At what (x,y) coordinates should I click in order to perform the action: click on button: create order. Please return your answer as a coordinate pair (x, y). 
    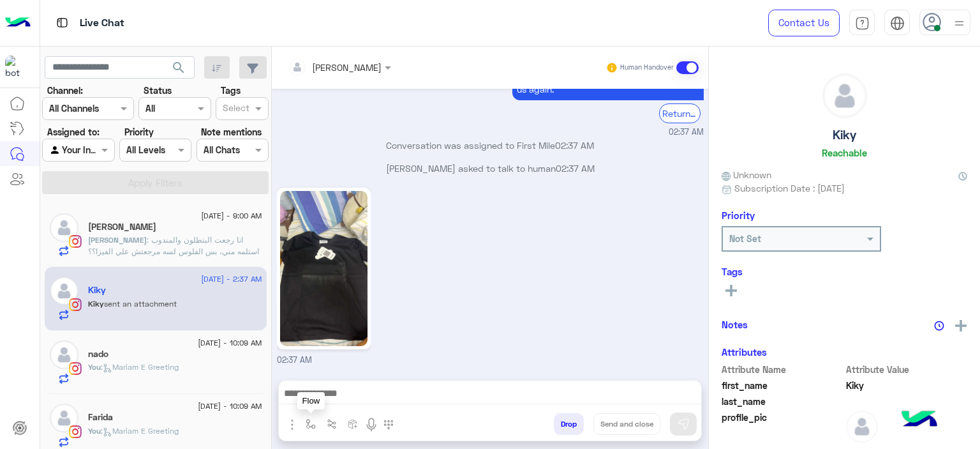
    Looking at the image, I should click on (353, 423).